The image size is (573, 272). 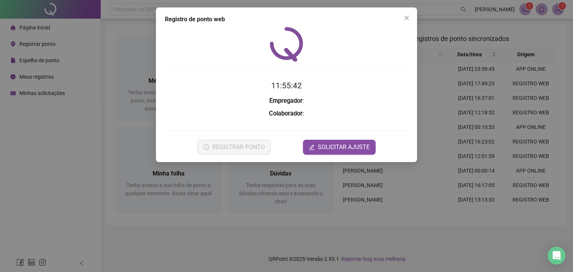 I want to click on img: QRPoint, so click(x=286, y=44).